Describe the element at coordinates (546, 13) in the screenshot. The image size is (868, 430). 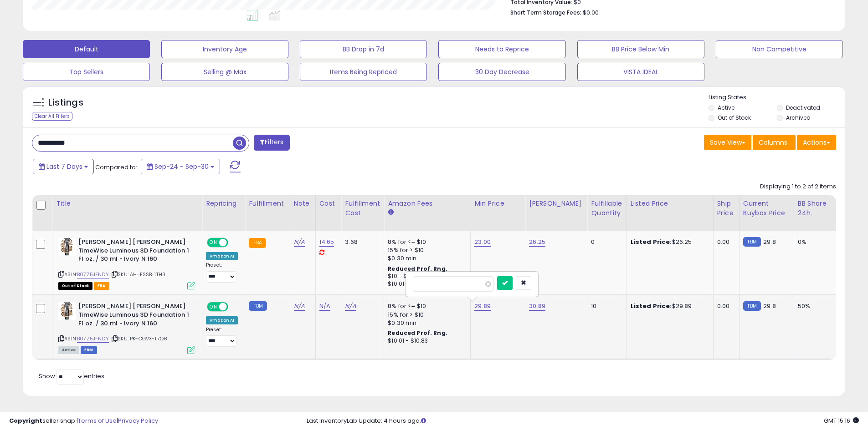
I see `b: Short Term Storage Fees:` at that location.